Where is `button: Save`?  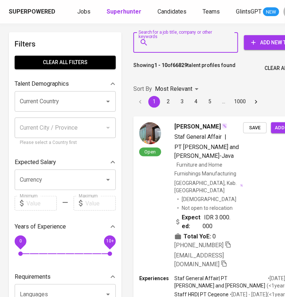
button: Save is located at coordinates (255, 128).